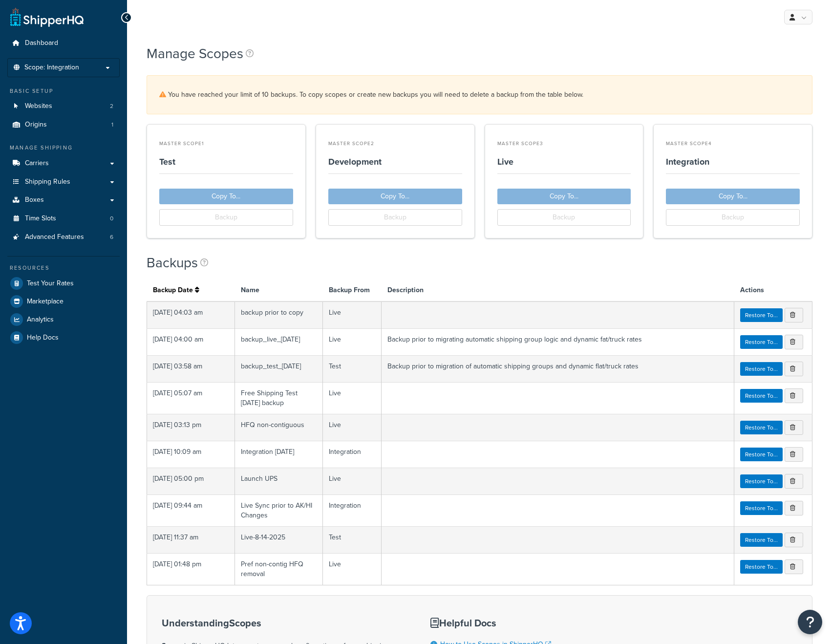  I want to click on td: Live-8-14-2025, so click(279, 540).